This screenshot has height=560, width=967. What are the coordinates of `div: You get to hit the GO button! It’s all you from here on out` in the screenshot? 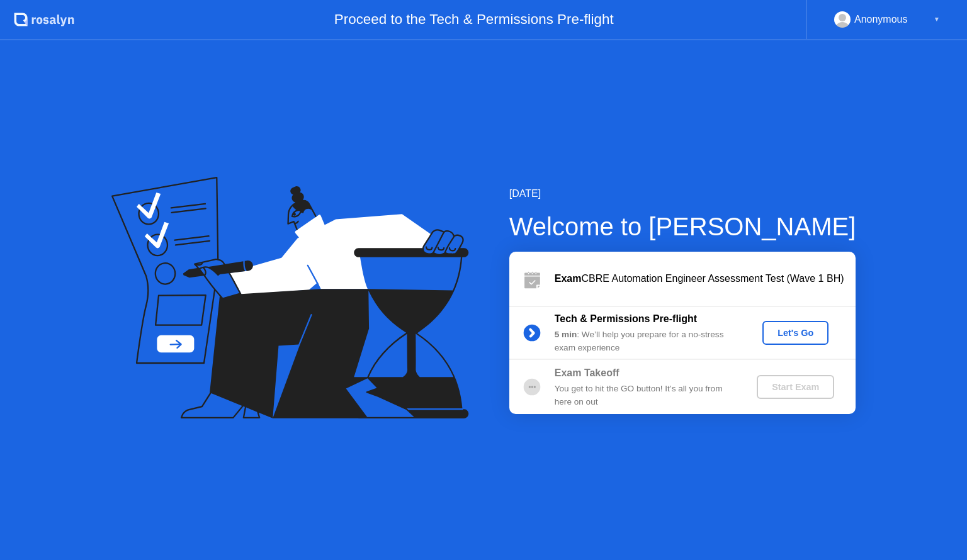 It's located at (645, 395).